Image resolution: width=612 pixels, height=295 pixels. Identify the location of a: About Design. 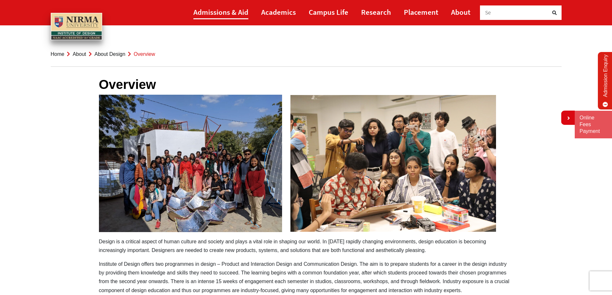
(110, 54).